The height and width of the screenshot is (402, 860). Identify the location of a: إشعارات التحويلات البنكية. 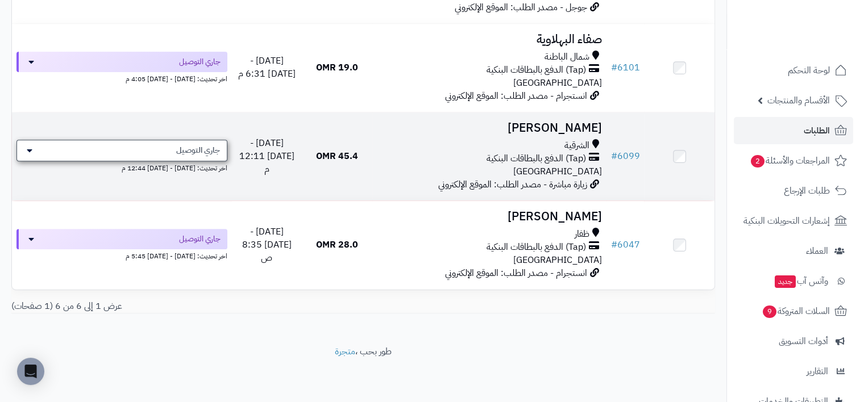
(794, 221).